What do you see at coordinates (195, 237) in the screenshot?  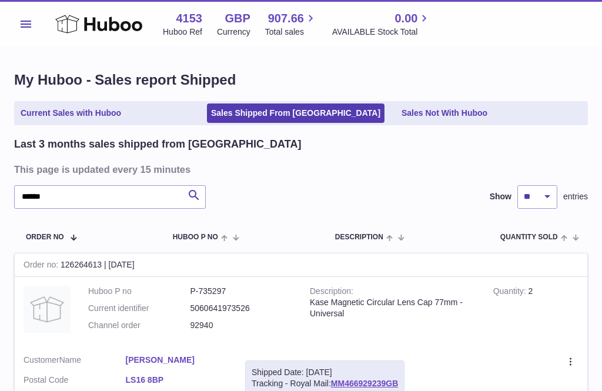 I see `span: Huboo P no` at bounding box center [195, 237].